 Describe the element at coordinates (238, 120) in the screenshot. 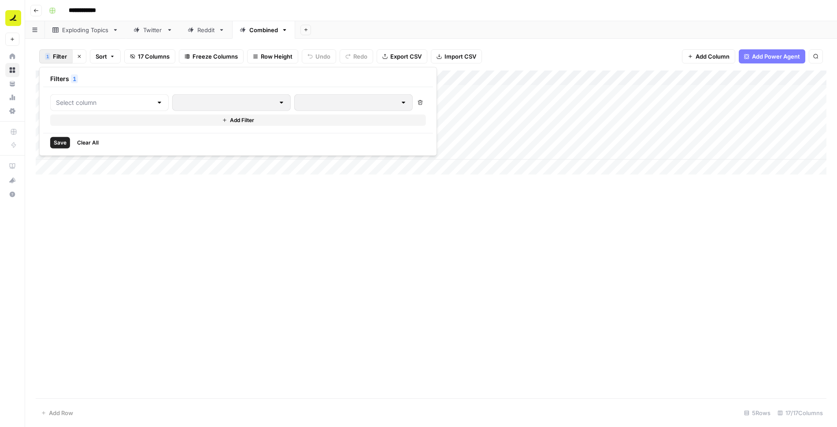

I see `button: Add Filter` at that location.